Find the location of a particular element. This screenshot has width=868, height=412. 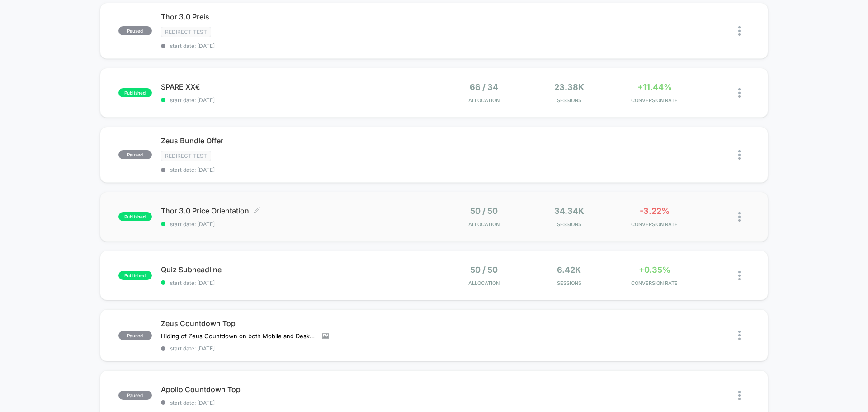

span: SPARE XX€ is located at coordinates (297, 87).